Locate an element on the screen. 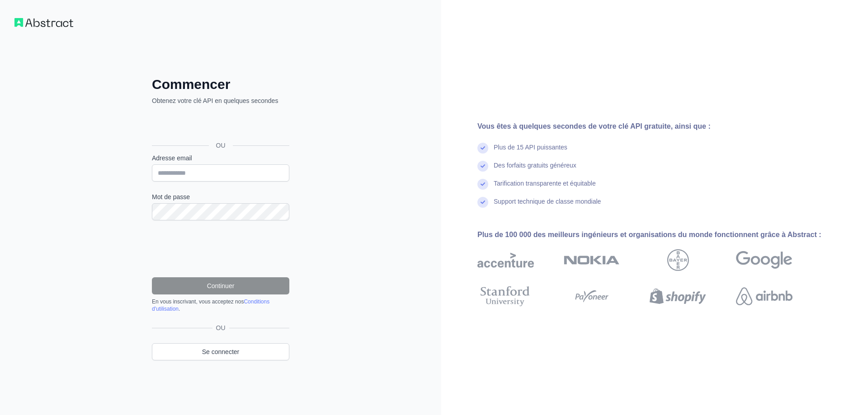  font: Tarification transparente et équitable is located at coordinates (545, 183).